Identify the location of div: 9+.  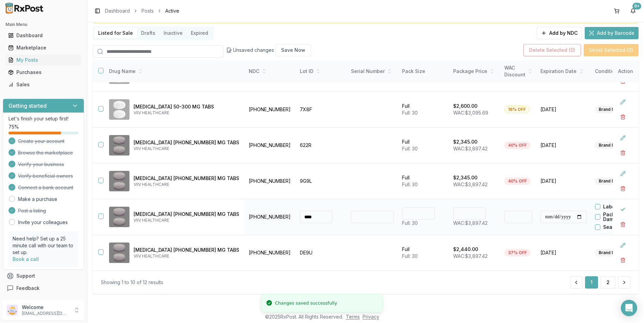
(637, 6).